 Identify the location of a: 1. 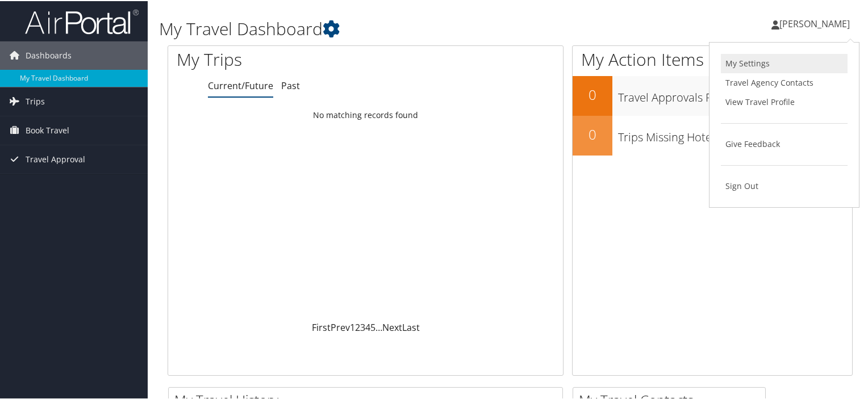
(352, 326).